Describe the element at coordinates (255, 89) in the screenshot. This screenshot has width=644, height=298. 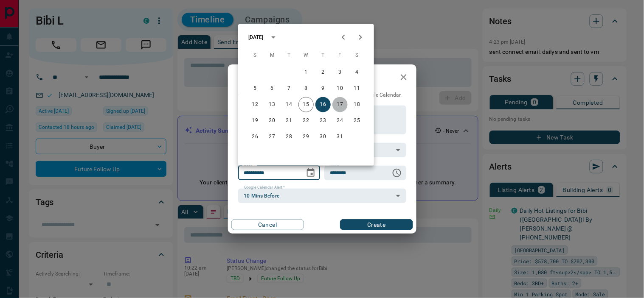
I see `button: 5` at that location.